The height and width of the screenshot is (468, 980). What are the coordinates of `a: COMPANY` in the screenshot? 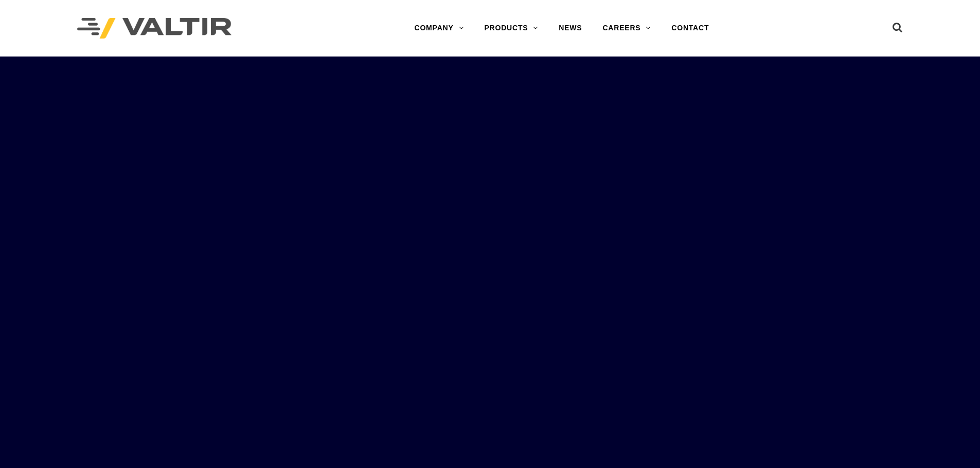 It's located at (439, 28).